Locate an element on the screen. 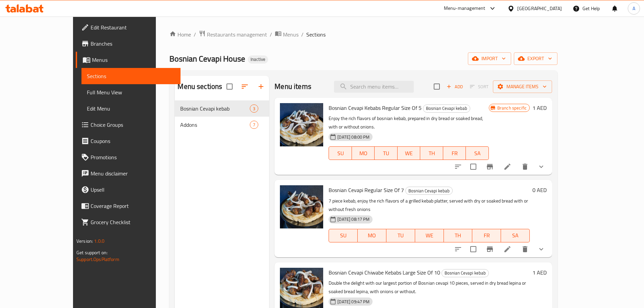  span: 7 is located at coordinates (254, 125).